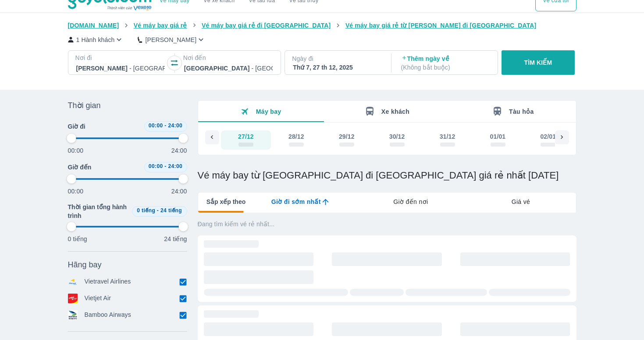 The width and height of the screenshot is (644, 340). I want to click on div: 28/12, so click(296, 137).